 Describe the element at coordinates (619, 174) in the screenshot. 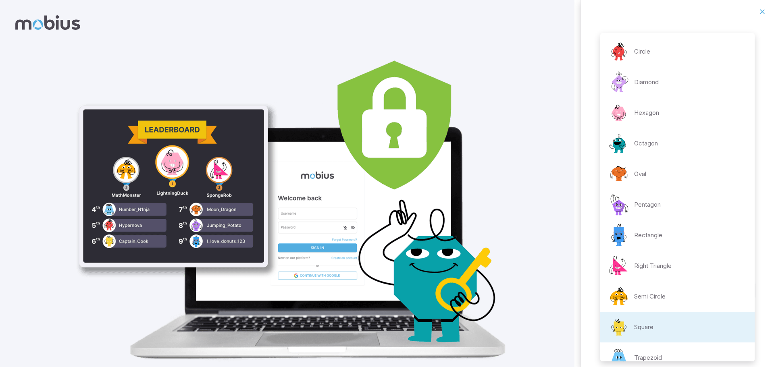

I see `img: oval.svg` at that location.